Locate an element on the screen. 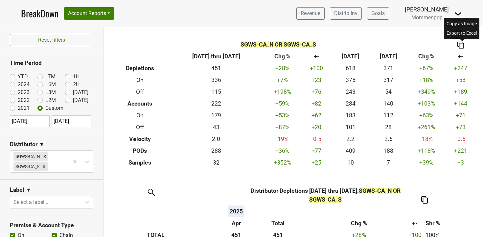  label: 2H is located at coordinates (76, 85).